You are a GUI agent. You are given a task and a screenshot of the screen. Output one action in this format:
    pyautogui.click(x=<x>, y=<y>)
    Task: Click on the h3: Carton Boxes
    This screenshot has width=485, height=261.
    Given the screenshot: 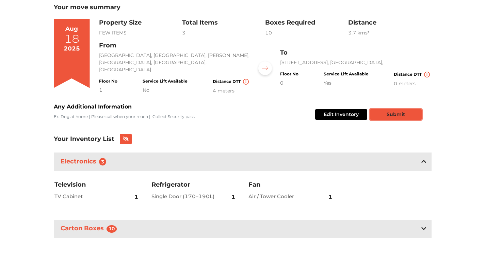 What is the action you would take?
    pyautogui.click(x=90, y=228)
    